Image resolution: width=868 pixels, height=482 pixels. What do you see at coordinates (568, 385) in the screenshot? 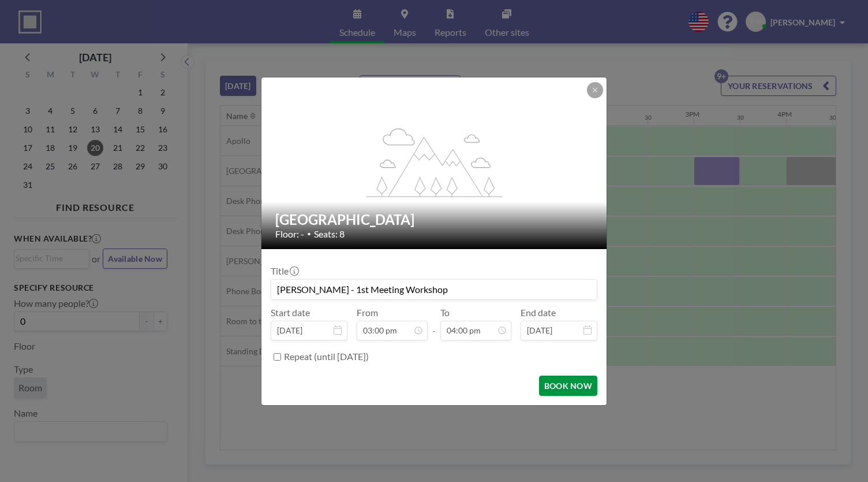
I see `button: BOOK NOW` at bounding box center [568, 385].